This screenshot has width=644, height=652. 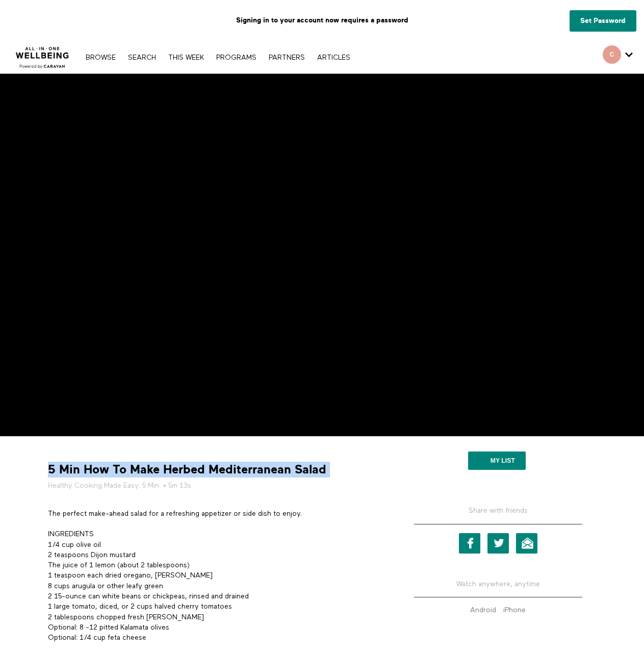 What do you see at coordinates (188, 469) in the screenshot?
I see `strong: 5 Min How To Make Herbed Mediterranean Salad` at bounding box center [188, 469].